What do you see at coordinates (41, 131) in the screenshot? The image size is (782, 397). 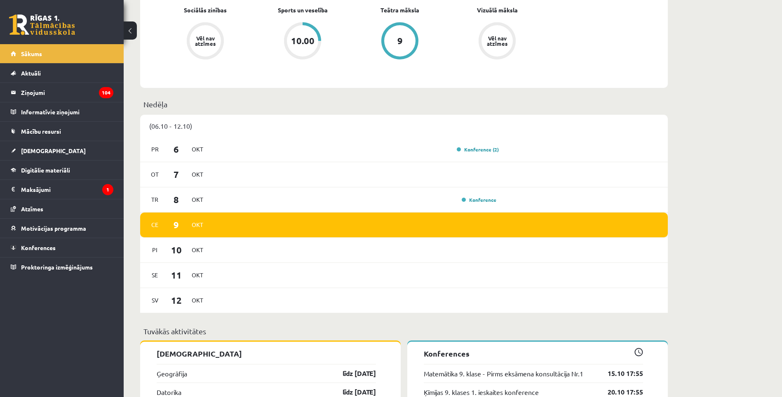 I see `span: Mācību resursi` at bounding box center [41, 131].